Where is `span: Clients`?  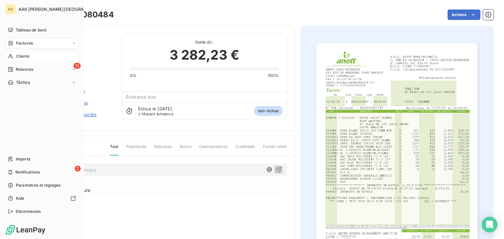 span: Clients is located at coordinates (23, 56).